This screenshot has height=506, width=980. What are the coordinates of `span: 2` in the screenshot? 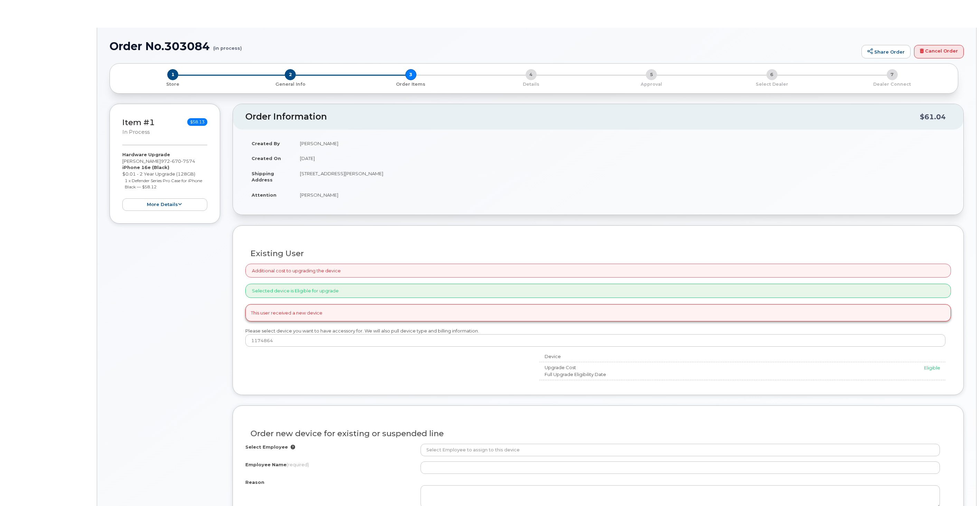 It's located at (291, 75).